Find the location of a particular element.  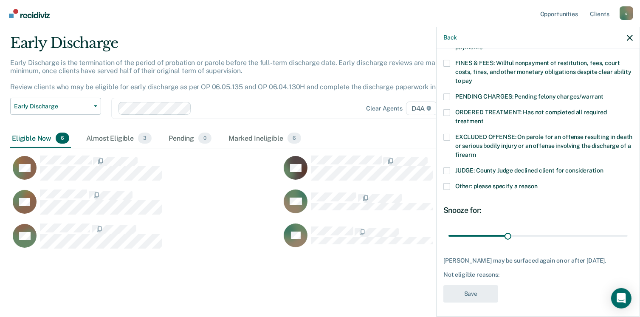

div: Open Intercom Messenger is located at coordinates (621, 298).